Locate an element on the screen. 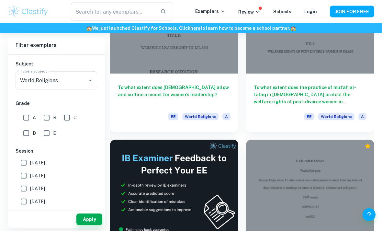 Image resolution: width=382 pixels, height=231 pixels. label: Type a subject is located at coordinates (33, 71).